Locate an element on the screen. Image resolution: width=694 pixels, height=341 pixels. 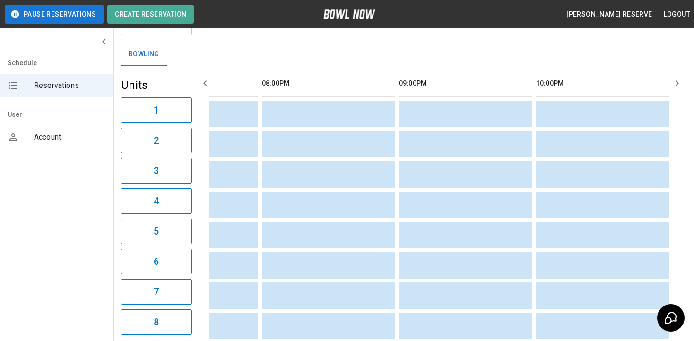
img: logo is located at coordinates (350, 14).